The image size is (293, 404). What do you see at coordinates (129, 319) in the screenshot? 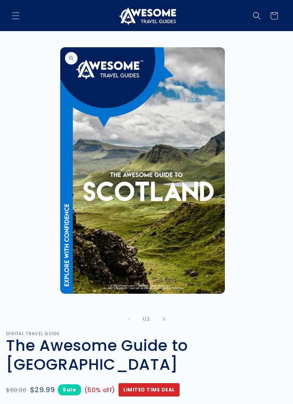
I see `button: Slide left` at bounding box center [129, 319].